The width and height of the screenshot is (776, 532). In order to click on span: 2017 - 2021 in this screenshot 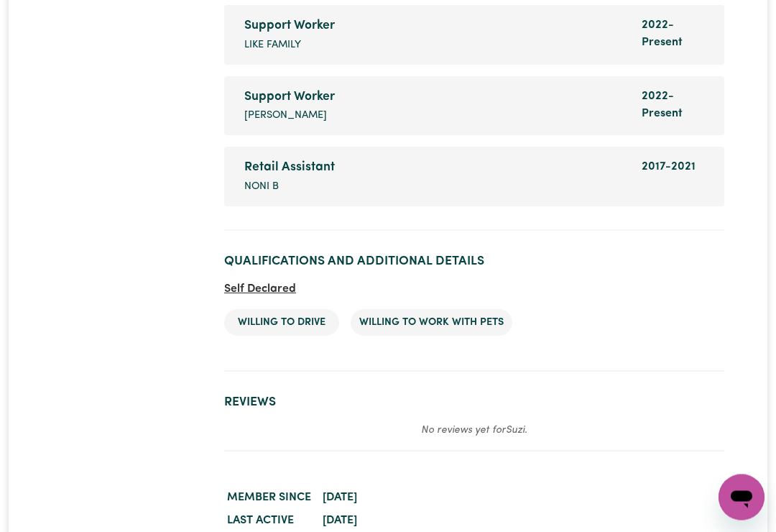, I will do `click(668, 167)`.